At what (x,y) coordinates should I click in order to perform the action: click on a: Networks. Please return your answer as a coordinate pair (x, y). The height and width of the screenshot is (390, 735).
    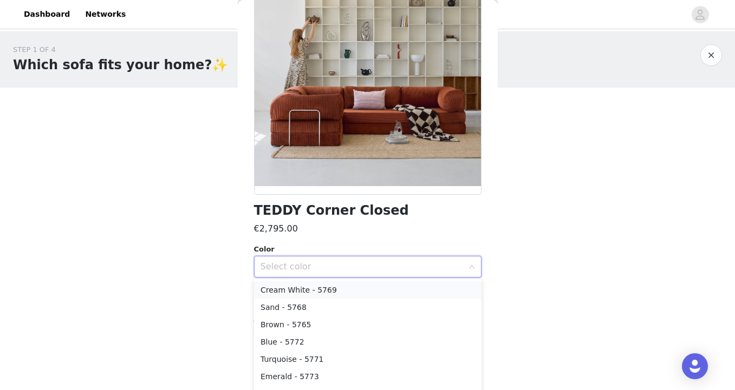
    Looking at the image, I should click on (105, 14).